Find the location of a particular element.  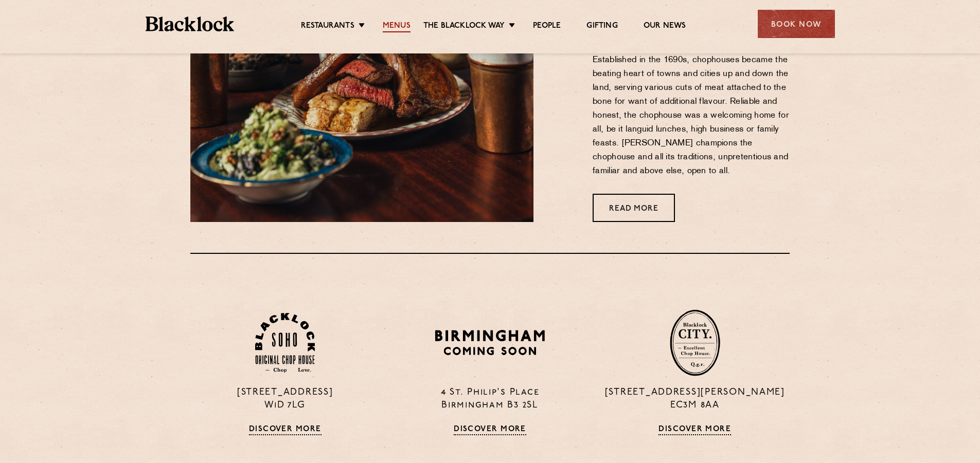

a: Restaurants is located at coordinates (328, 27).